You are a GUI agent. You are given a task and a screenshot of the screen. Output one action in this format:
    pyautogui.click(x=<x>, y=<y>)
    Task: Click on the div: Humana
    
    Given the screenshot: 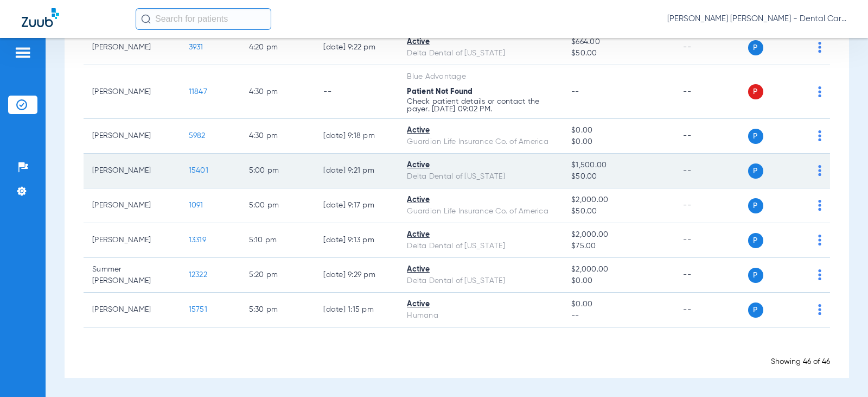 What is the action you would take?
    pyautogui.click(x=480, y=316)
    